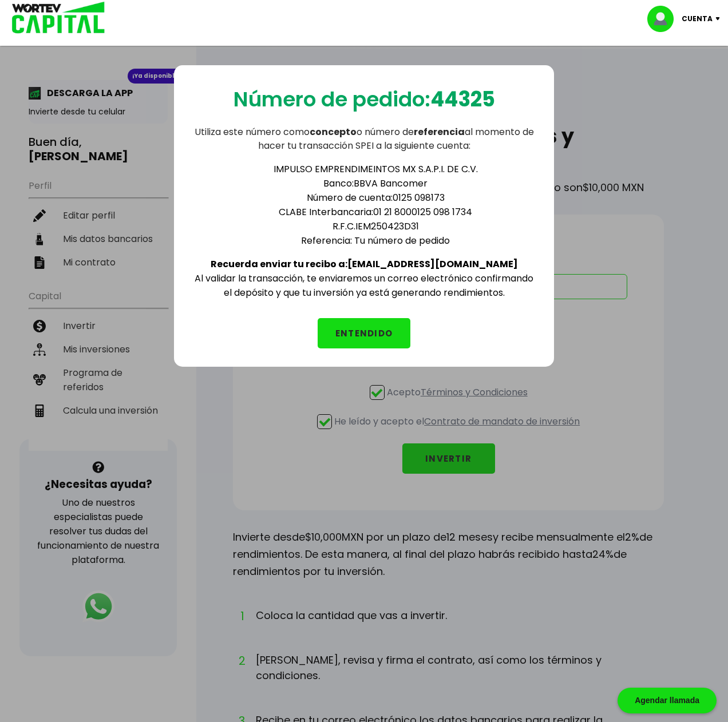 This screenshot has height=722, width=728. Describe the element at coordinates (665, 19) in the screenshot. I see `img: profile-image` at that location.